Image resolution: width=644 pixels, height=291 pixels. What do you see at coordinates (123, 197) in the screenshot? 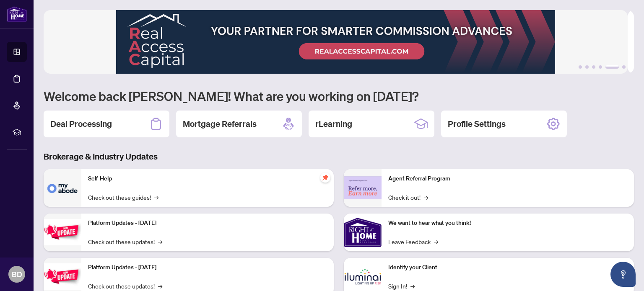
I see `a: Check out these guides!→` at bounding box center [123, 197].